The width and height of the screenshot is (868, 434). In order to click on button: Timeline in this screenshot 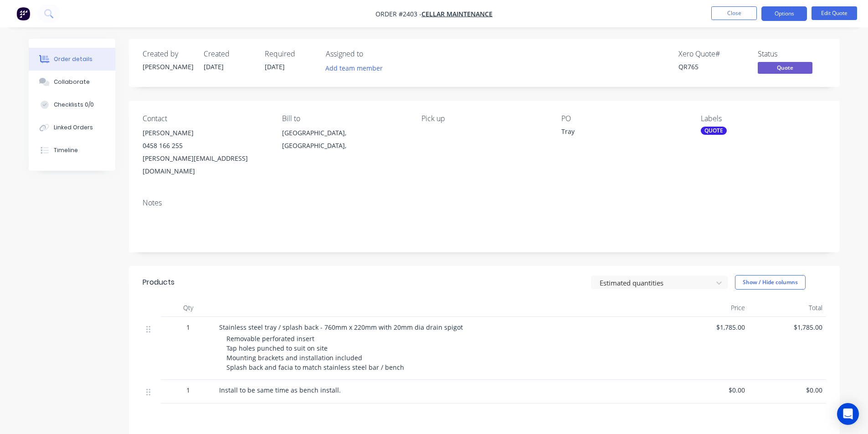, I will do `click(72, 150)`.